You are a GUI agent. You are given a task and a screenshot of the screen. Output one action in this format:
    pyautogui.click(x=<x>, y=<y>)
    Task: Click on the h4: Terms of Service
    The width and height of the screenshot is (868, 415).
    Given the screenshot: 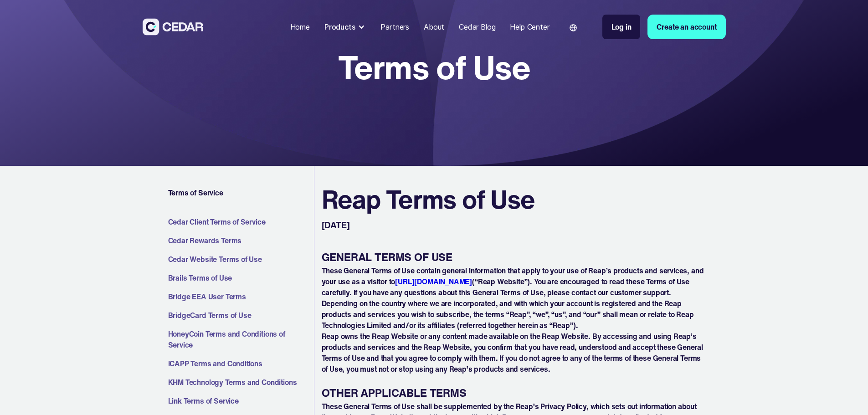 What is the action you would take?
    pyautogui.click(x=239, y=193)
    